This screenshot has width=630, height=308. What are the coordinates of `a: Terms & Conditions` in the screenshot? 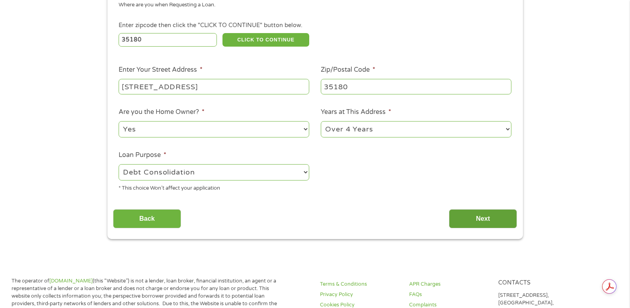 It's located at (360, 284).